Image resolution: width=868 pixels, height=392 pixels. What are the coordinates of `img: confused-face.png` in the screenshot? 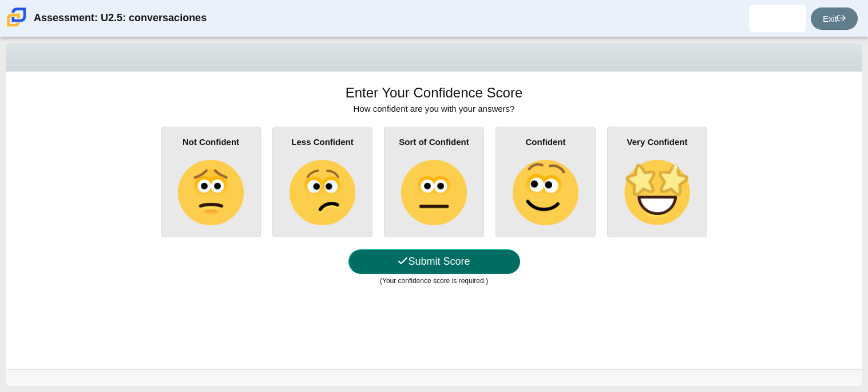 It's located at (322, 192).